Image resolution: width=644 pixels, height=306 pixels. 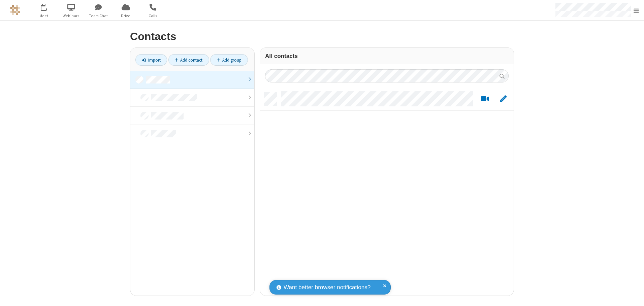 What do you see at coordinates (387, 56) in the screenshot?
I see `h3: All contacts` at bounding box center [387, 56].